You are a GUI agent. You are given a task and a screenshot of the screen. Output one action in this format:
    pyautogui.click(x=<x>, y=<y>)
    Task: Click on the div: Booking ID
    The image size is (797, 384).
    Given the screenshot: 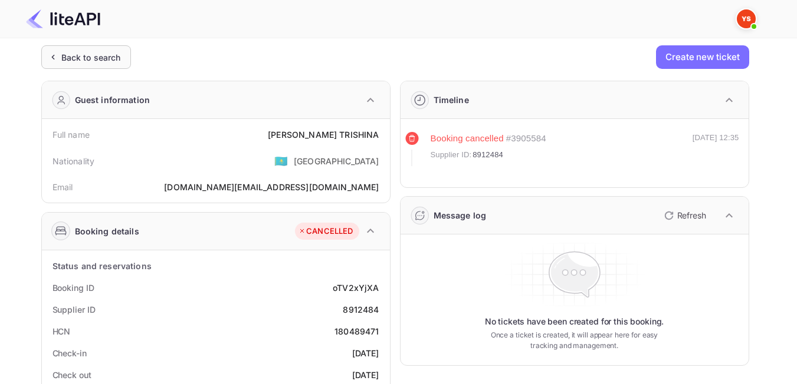 What is the action you would take?
    pyautogui.click(x=73, y=288)
    